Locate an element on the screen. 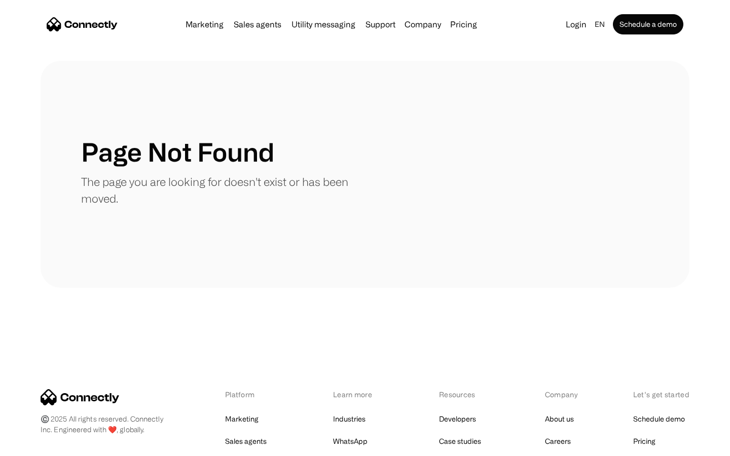 The width and height of the screenshot is (730, 456). div: Learn more is located at coordinates (359, 394).